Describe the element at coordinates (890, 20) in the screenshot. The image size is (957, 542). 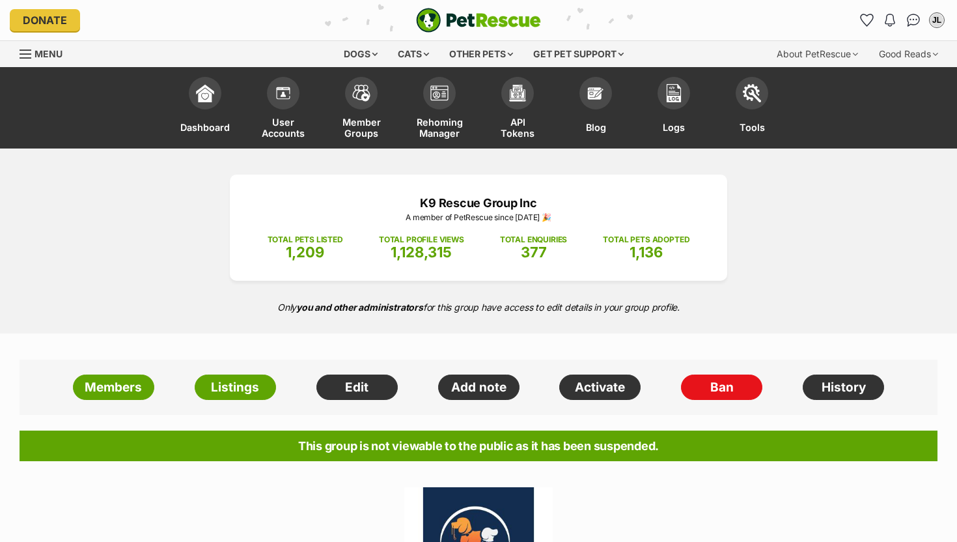
I see `button: Notifications` at that location.